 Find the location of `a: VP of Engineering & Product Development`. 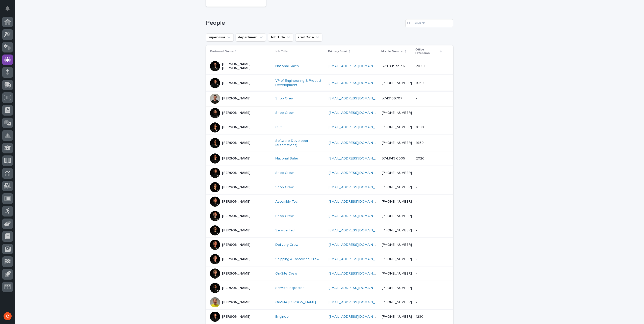

a: VP of Engineering & Product Development is located at coordinates (299, 83).